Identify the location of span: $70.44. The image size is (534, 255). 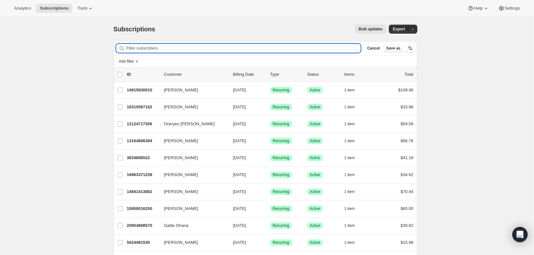
(407, 191).